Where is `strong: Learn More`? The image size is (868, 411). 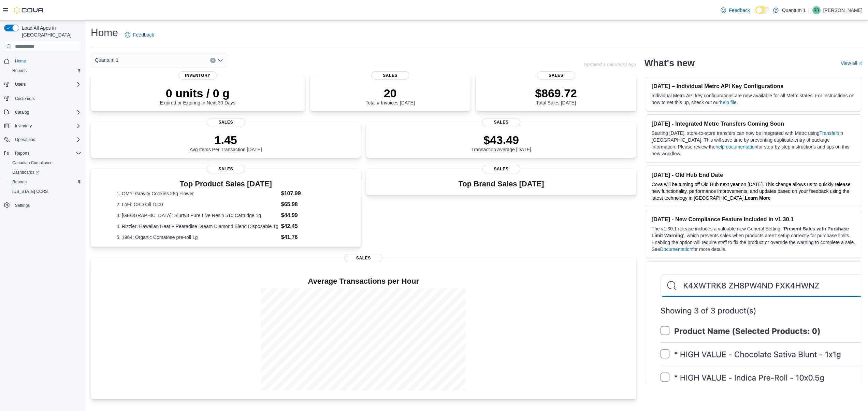
strong: Learn More is located at coordinates (758, 198).